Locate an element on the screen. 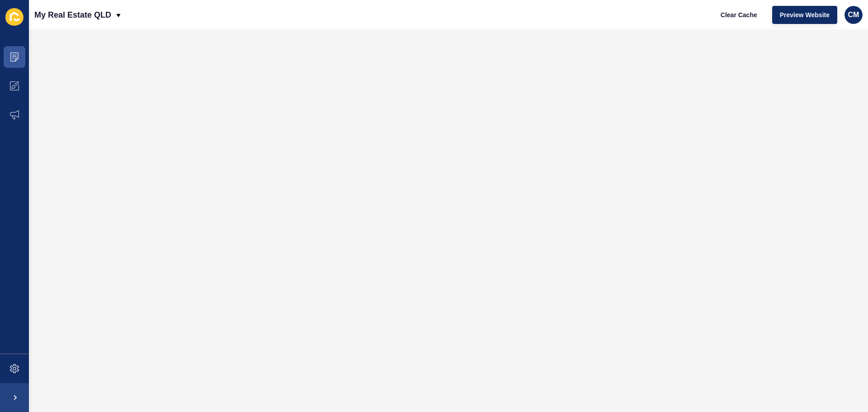 This screenshot has width=868, height=412. button: Preview Website is located at coordinates (805, 15).